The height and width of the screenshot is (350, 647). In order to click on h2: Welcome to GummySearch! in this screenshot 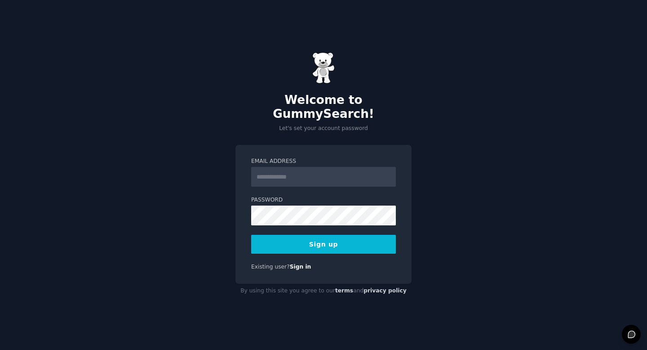, I will do `click(324, 107)`.